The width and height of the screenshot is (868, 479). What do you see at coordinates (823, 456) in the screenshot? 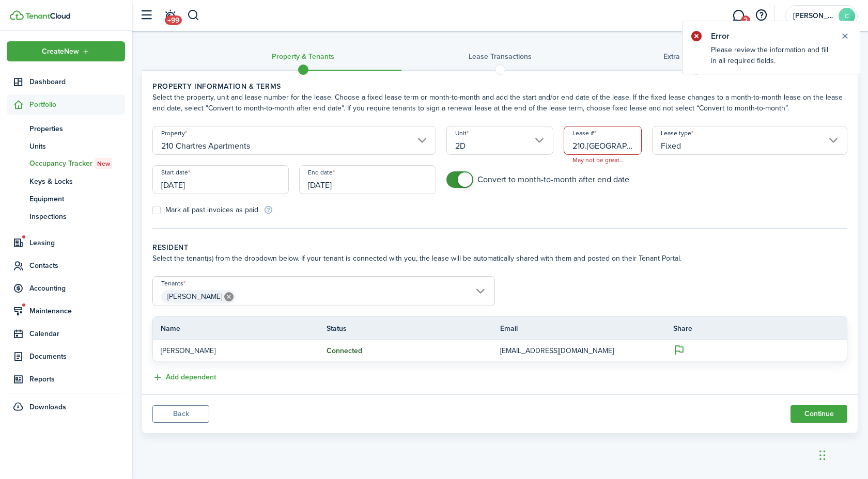
I see `div: Drag` at bounding box center [823, 456].